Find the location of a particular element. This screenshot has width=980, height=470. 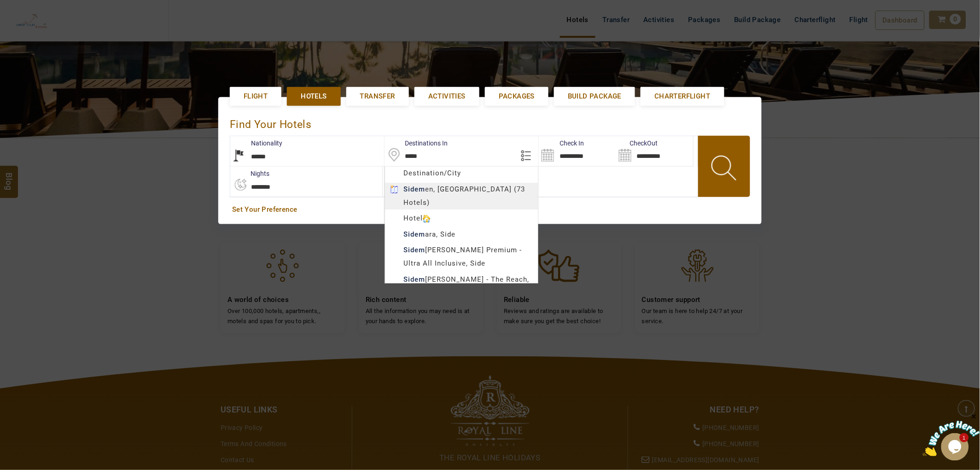

label: Destinations In is located at coordinates (416, 143).